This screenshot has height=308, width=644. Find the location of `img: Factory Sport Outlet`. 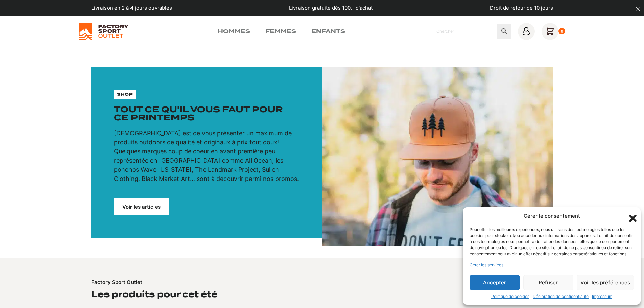

img: Factory Sport Outlet is located at coordinates (104, 32).